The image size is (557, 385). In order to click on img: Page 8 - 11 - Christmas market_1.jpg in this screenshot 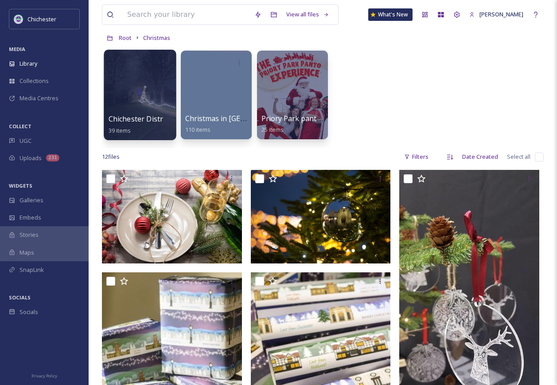, I will do `click(321, 216)`.